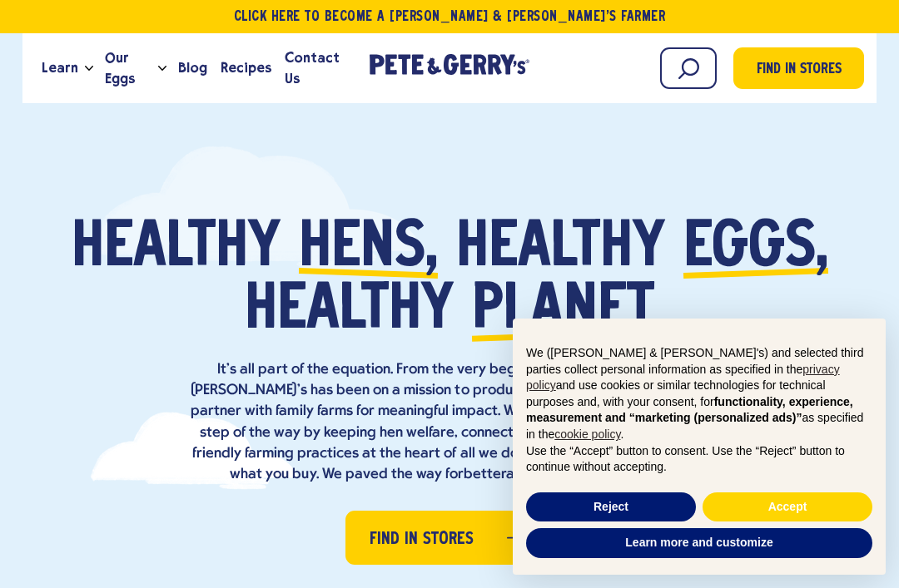  I want to click on span: Healthy, so click(176, 249).